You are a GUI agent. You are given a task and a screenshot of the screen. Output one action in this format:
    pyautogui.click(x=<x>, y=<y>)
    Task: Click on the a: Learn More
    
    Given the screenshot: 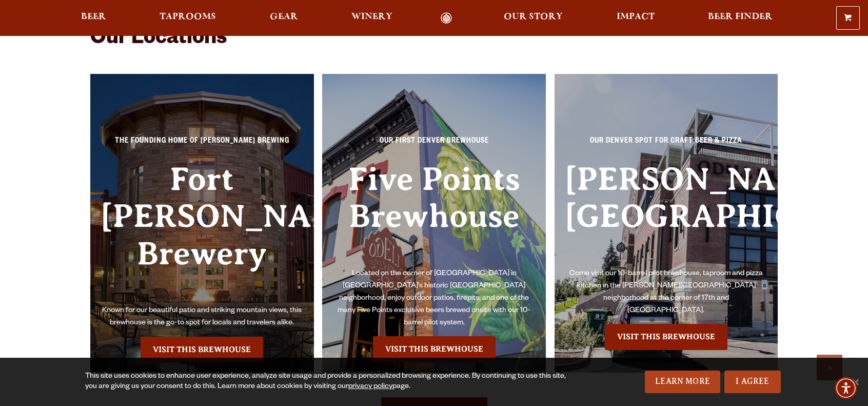 What is the action you would take?
    pyautogui.click(x=682, y=382)
    